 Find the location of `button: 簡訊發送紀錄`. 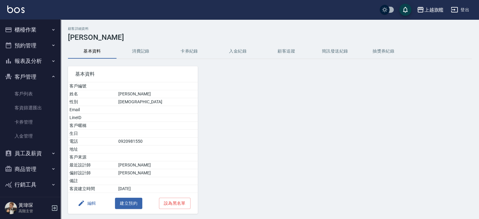

button: 簡訊發送紀錄 is located at coordinates (335, 51).